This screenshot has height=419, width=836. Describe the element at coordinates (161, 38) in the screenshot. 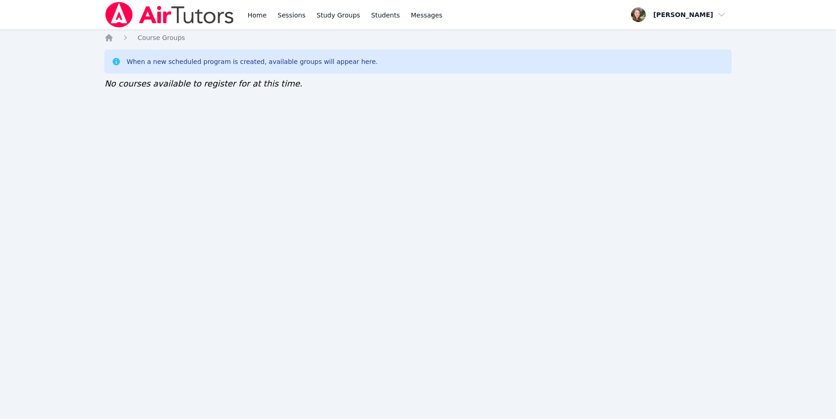

I see `span: Course Groups` at that location.